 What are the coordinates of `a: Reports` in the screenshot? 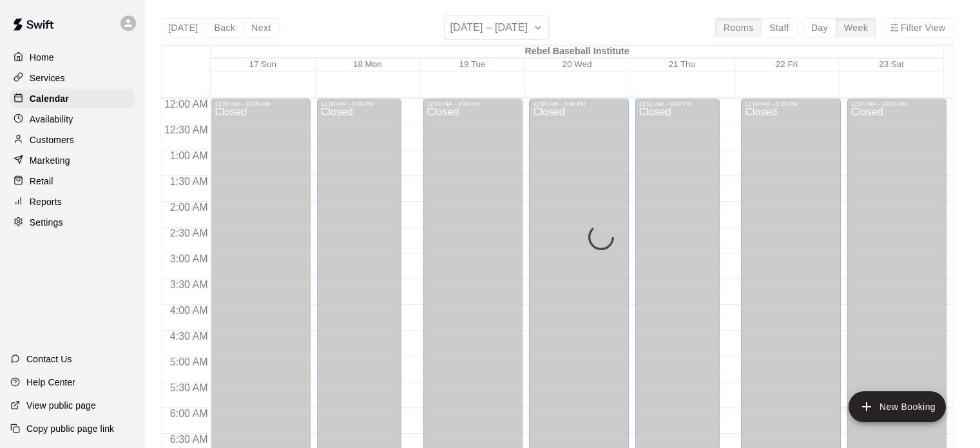 It's located at (72, 202).